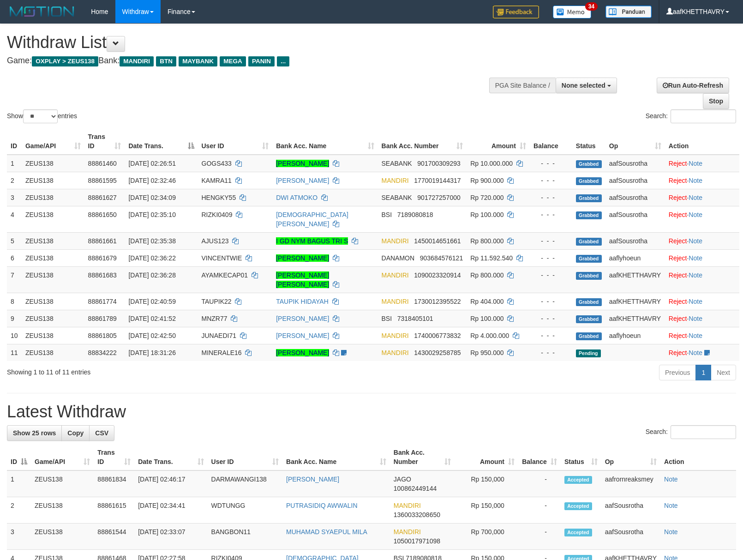  Describe the element at coordinates (14, 318) in the screenshot. I see `td: 9` at that location.